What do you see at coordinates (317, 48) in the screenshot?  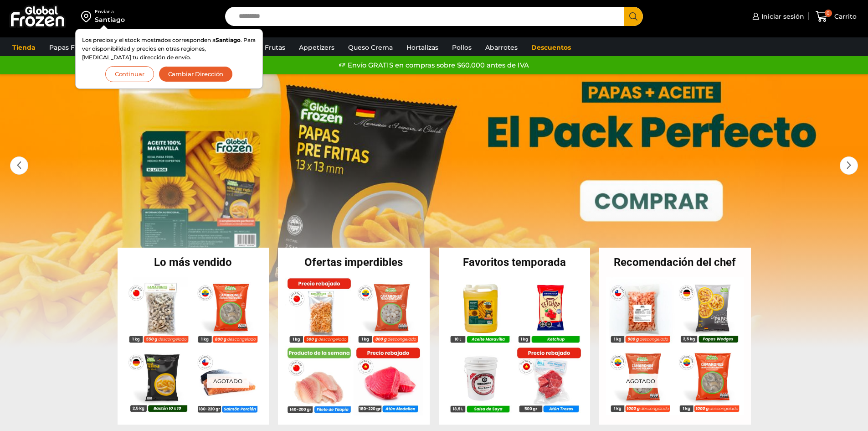 I see `a: Appetizers` at bounding box center [317, 48].